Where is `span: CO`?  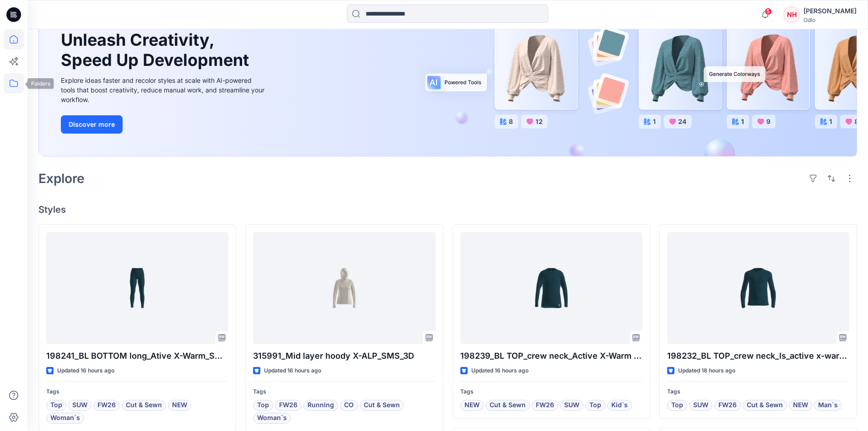
span: CO is located at coordinates (349, 405).